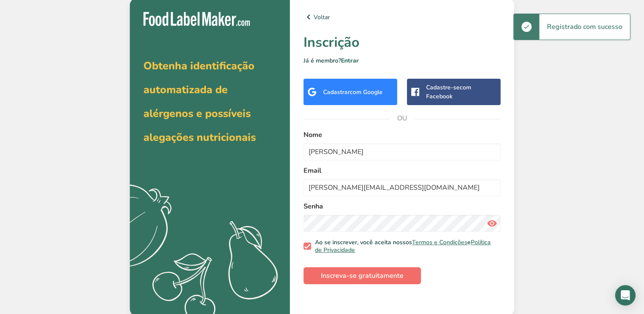  What do you see at coordinates (402, 152) in the screenshot?
I see `input: Desconhecido` at bounding box center [402, 152].